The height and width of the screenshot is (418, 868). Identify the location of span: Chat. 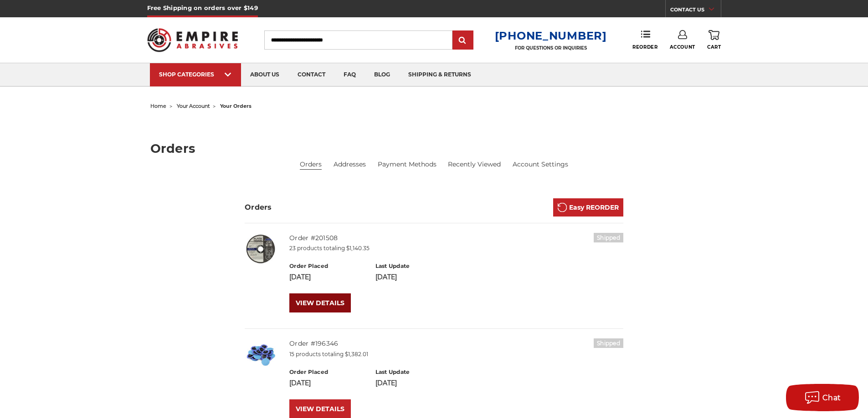
(832, 398).